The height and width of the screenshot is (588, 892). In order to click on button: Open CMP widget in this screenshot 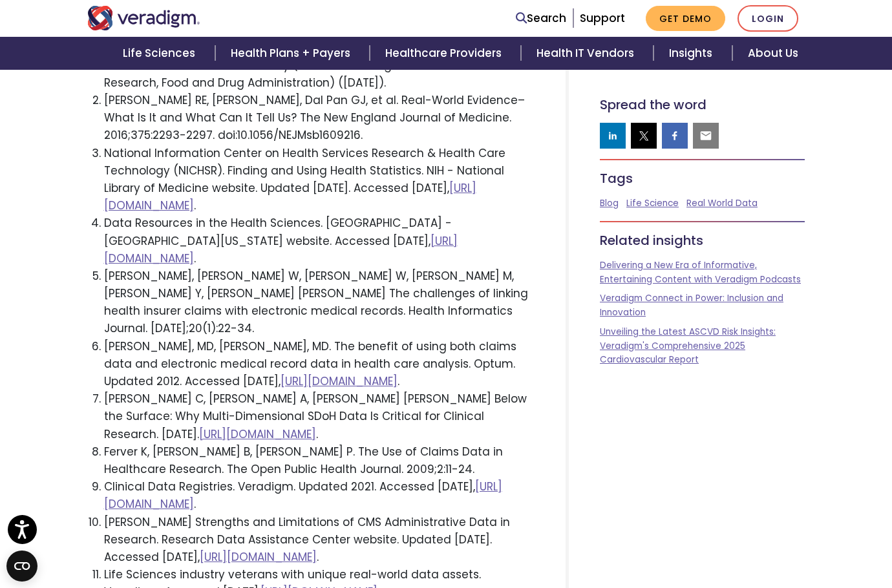, I will do `click(22, 566)`.